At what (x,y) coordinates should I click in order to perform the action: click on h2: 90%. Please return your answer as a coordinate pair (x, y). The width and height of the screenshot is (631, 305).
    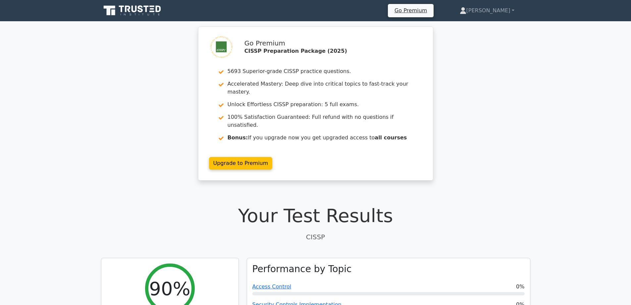
    Looking at the image, I should click on (170, 288).